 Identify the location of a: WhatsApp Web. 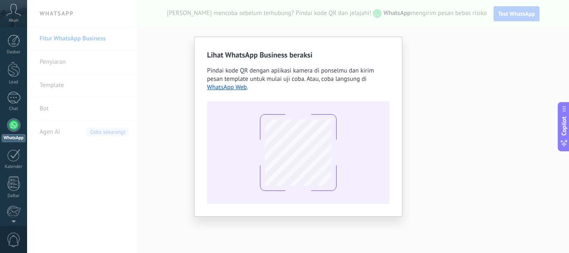
(227, 87).